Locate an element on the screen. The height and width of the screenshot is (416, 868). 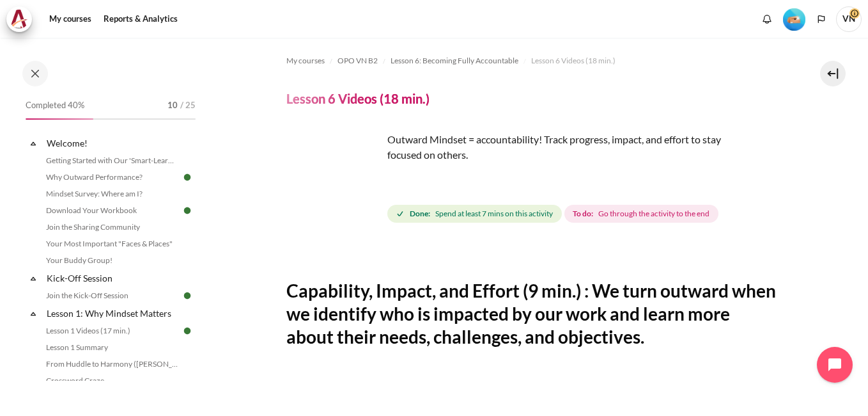
strong: To do: is located at coordinates (583, 214).